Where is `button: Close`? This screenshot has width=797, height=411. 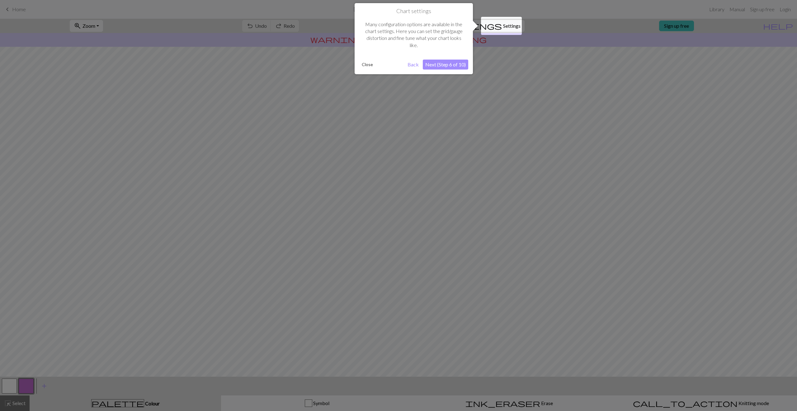 button: Close is located at coordinates (368, 64).